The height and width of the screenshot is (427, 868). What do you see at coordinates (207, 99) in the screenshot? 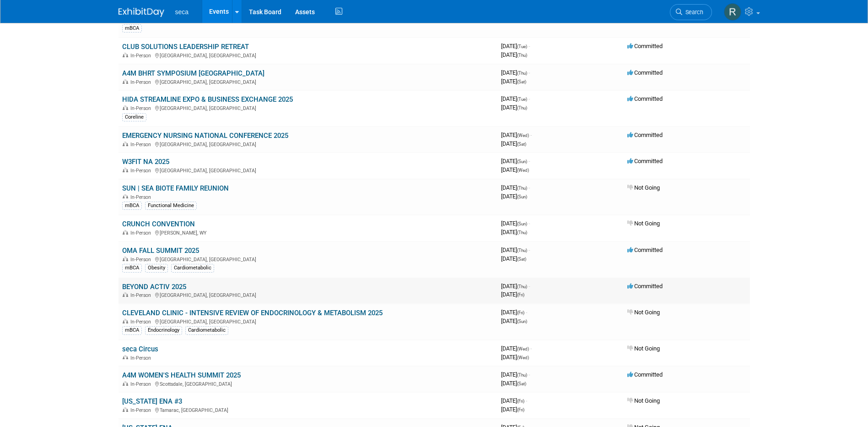
I see `a: HIDA STREAMLINE EXPO & BUSINESS EXCHANGE 2025` at bounding box center [207, 99].